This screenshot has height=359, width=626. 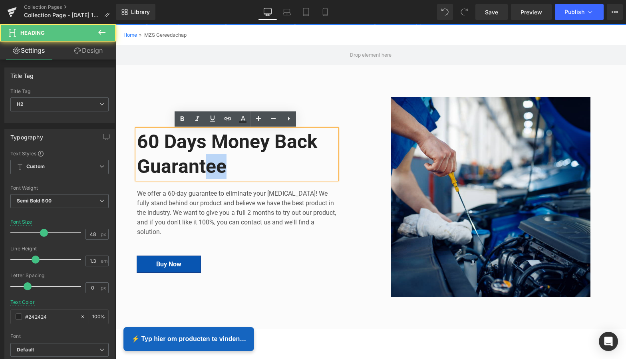 I want to click on a: Mobile, so click(x=325, y=12).